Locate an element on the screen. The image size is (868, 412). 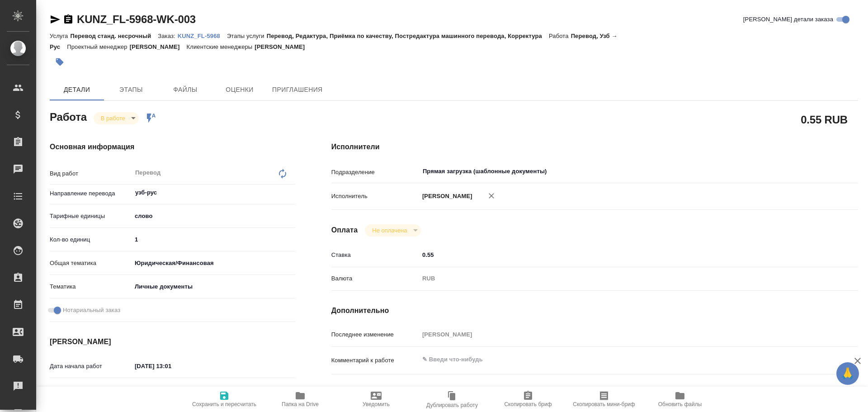
p: Кол-во единиц is located at coordinates (90, 240).